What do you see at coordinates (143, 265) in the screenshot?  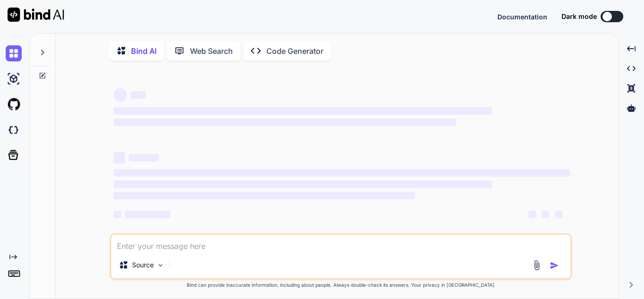 I see `p: Source` at bounding box center [143, 265].